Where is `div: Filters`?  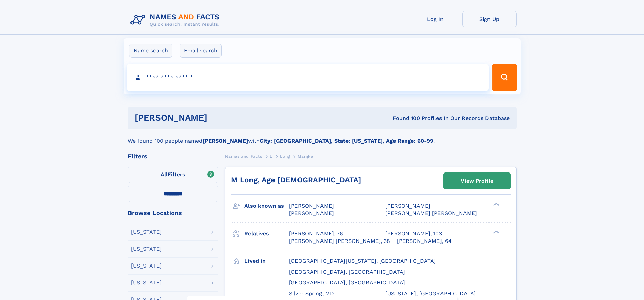 div: Filters is located at coordinates (173, 156).